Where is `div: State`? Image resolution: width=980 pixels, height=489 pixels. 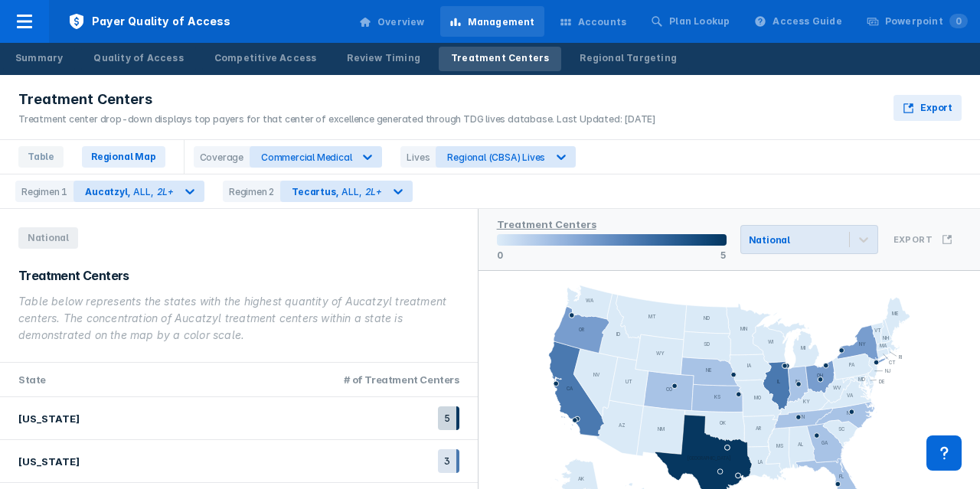
div: State is located at coordinates (32, 380).